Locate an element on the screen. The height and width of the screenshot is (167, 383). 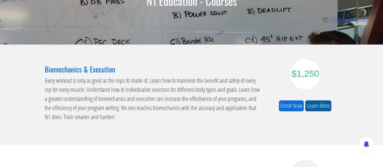
img: icon11.png is located at coordinates (325, 20).